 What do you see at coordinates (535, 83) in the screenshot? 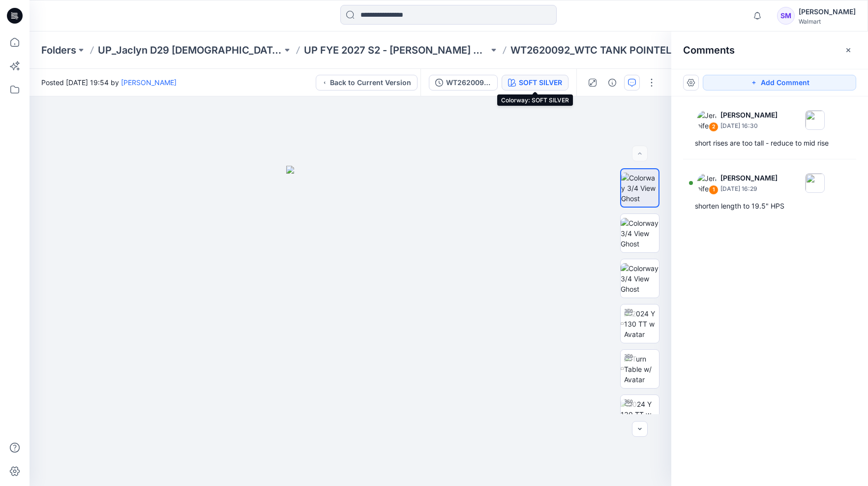
I see `button: SOFT SILVER` at bounding box center [535, 83].